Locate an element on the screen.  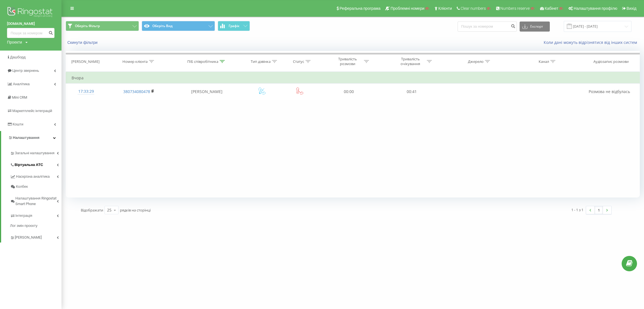
span: Numbers reserve is located at coordinates (515, 8).